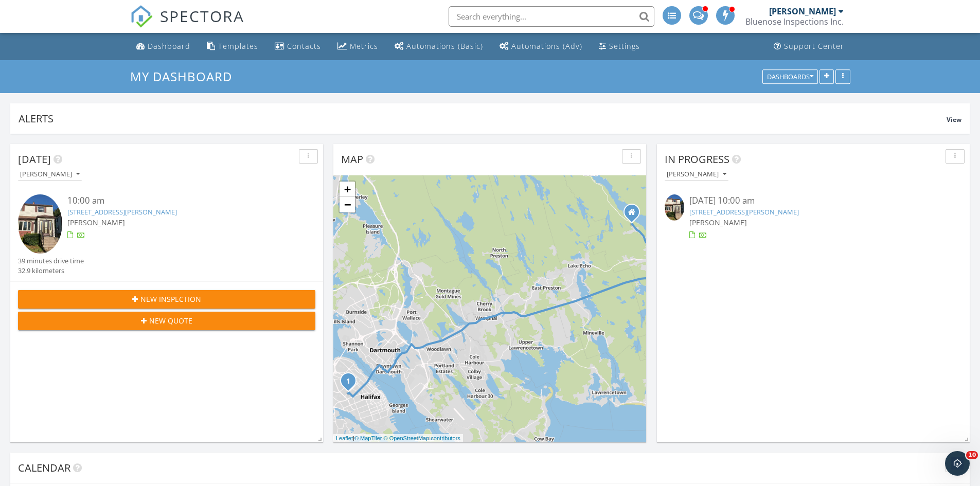 The image size is (980, 486). Describe the element at coordinates (348, 382) in the screenshot. I see `i: 1` at that location.